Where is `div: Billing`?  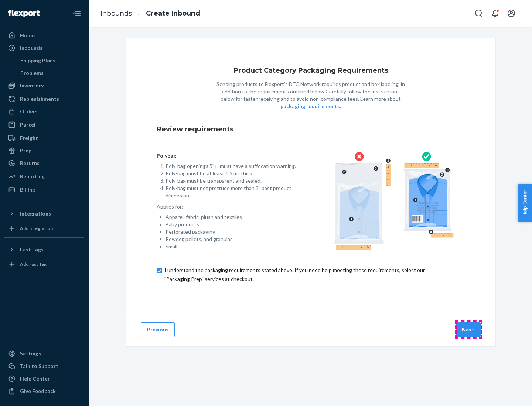
div: Billing is located at coordinates (27, 189).